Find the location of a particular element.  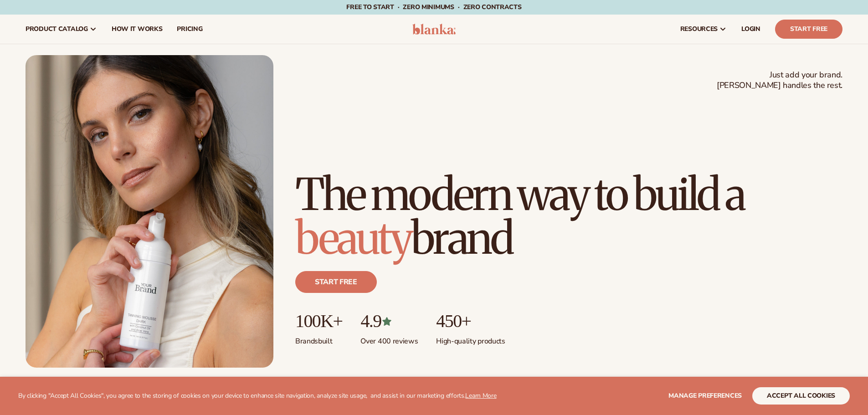

span: pricing is located at coordinates (190, 29).